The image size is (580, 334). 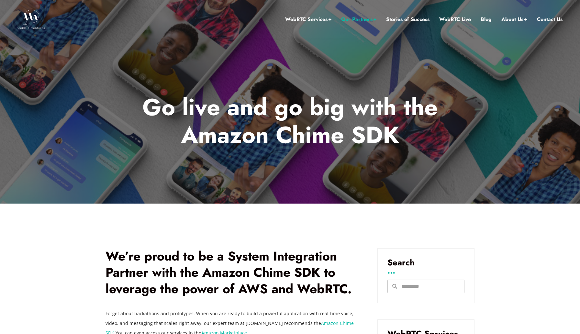 I want to click on h1: We’re proud to be a System Integration Partner with the Amazon Chime SDK to leverage the power of..., so click(x=232, y=273).